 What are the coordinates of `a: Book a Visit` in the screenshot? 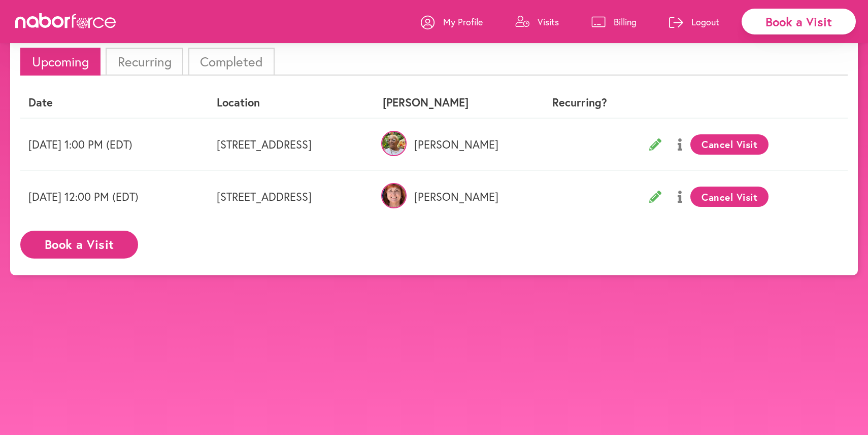 It's located at (79, 243).